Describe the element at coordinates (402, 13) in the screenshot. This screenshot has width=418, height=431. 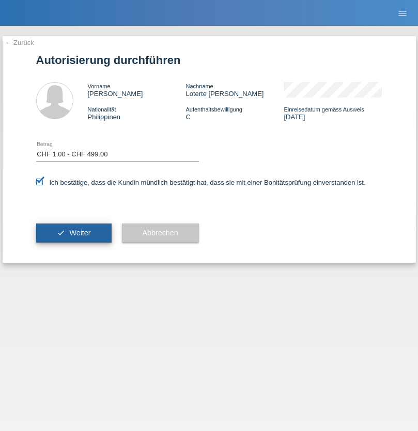
I see `a: menu` at that location.